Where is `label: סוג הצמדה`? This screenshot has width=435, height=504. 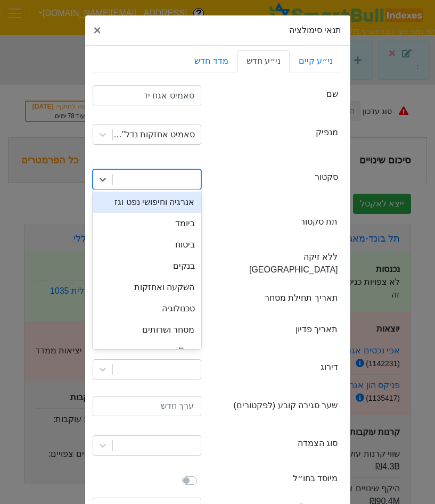 label: סוג הצמדה is located at coordinates (317, 443).